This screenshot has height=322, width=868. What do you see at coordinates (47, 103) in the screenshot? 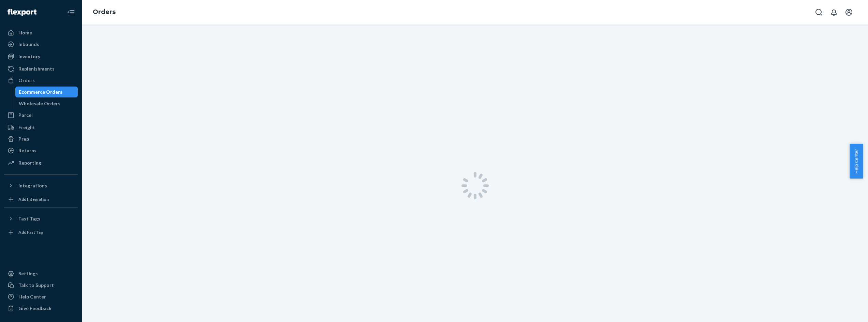
I see `a: Wholesale Orders` at bounding box center [47, 103].